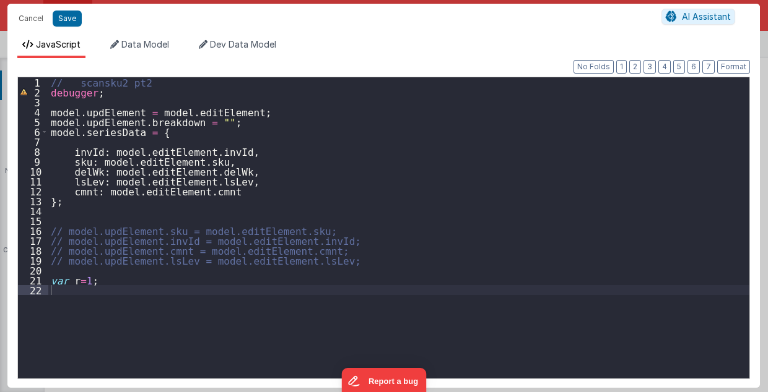 Image resolution: width=768 pixels, height=392 pixels. I want to click on div: 20, so click(33, 270).